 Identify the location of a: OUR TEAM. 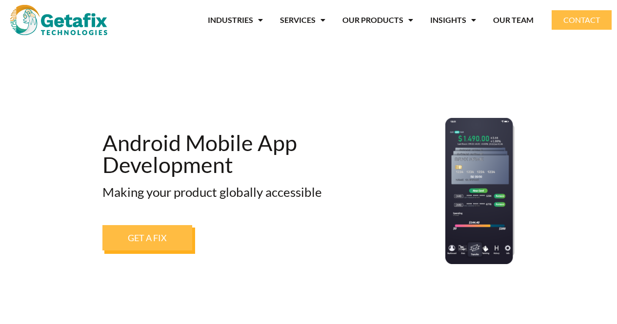
(513, 20).